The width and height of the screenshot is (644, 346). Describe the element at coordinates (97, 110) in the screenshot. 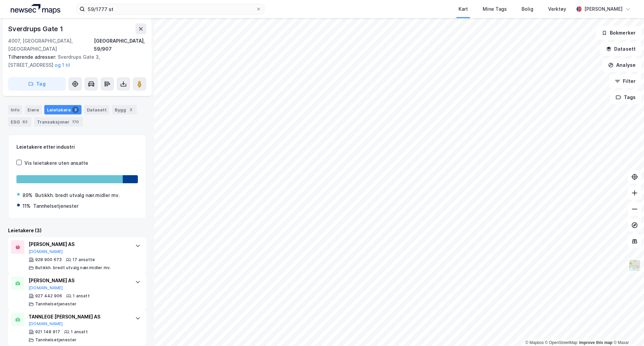

I see `div: Datasett` at that location.